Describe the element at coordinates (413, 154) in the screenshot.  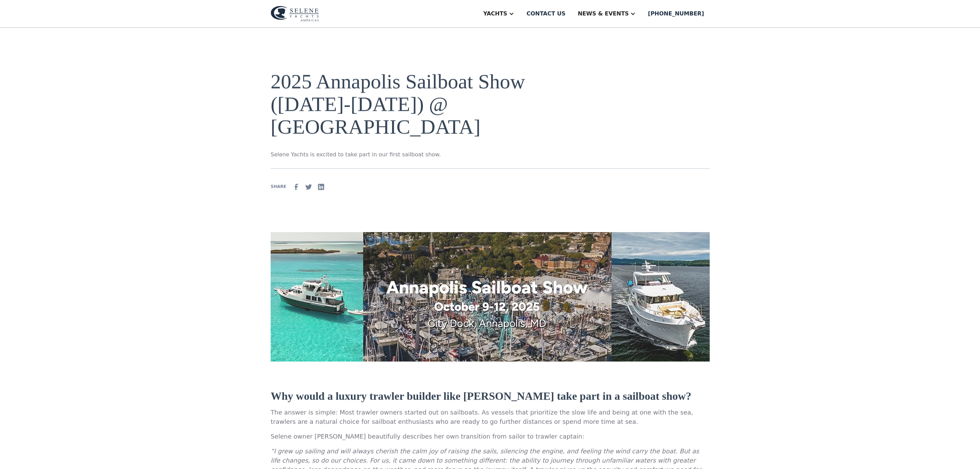
I see `p: Selene Yachts is excited to take part in our first sailboat show.` at that location.